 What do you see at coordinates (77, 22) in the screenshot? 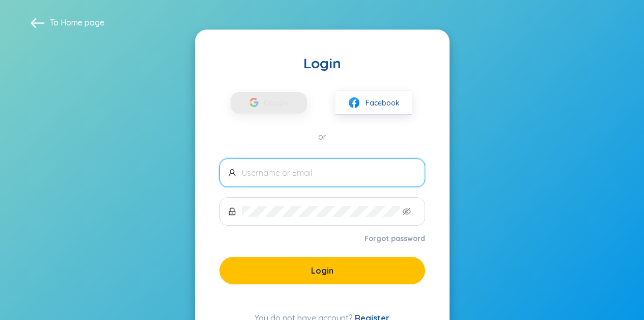
I see `span: To` at bounding box center [77, 22].